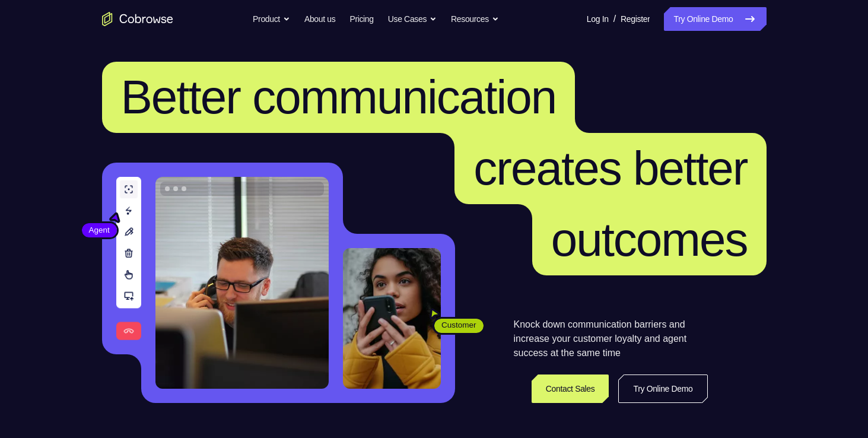 This screenshot has height=438, width=868. I want to click on p: Knock down communication barriers and increase your customer loyalty and agent success at the sam..., so click(610, 339).